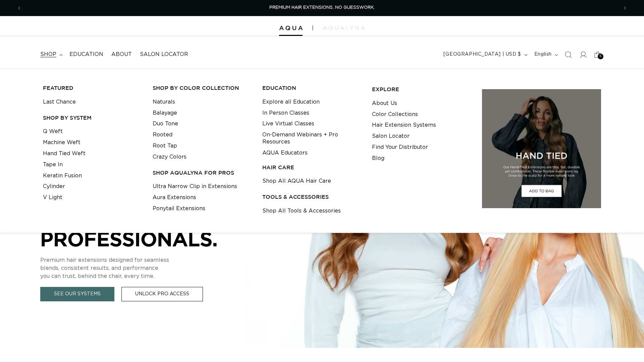 This screenshot has height=362, width=644. Describe the element at coordinates (62, 143) in the screenshot. I see `a: Machine Weft` at that location.